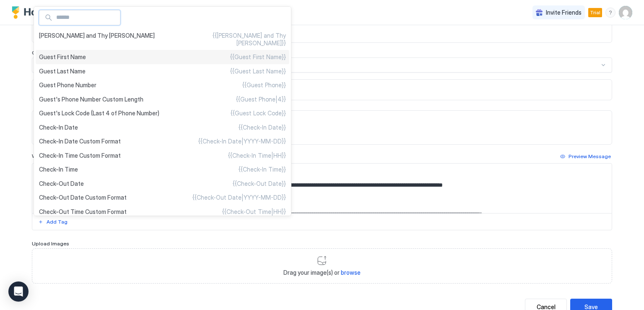 The width and height of the screenshot is (644, 310). What do you see at coordinates (86, 18) in the screenshot?
I see `input: Input Field` at bounding box center [86, 18].